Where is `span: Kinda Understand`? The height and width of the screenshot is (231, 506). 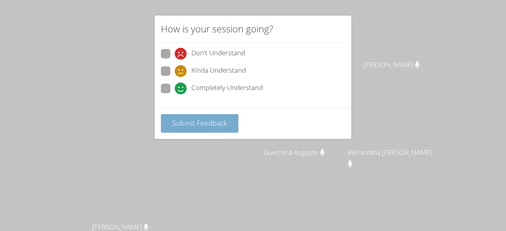
span: Kinda Understand is located at coordinates (219, 71).